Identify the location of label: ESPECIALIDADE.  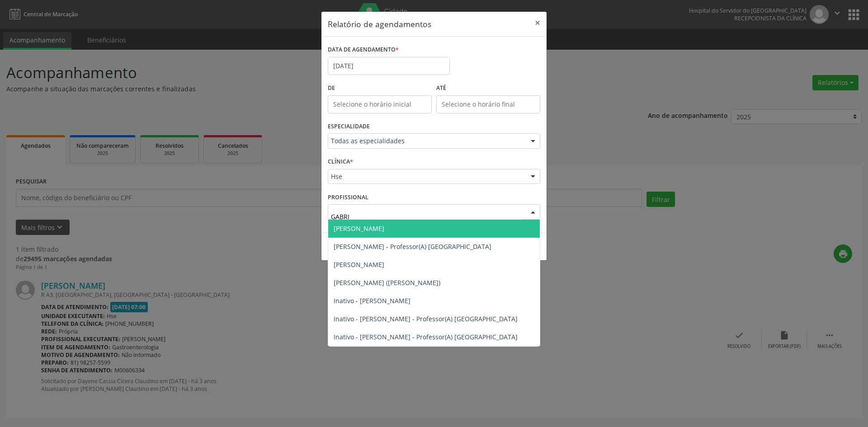
(348, 126).